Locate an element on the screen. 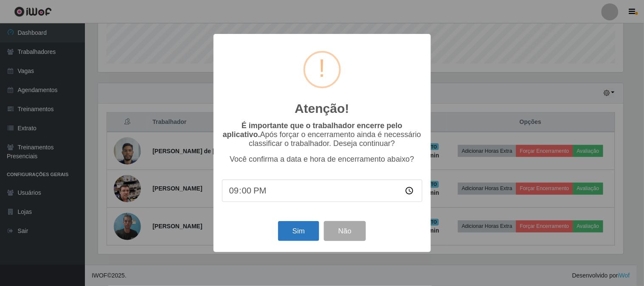  p: Você confirma a data e hora de encerramento abaixo? is located at coordinates (322, 160).